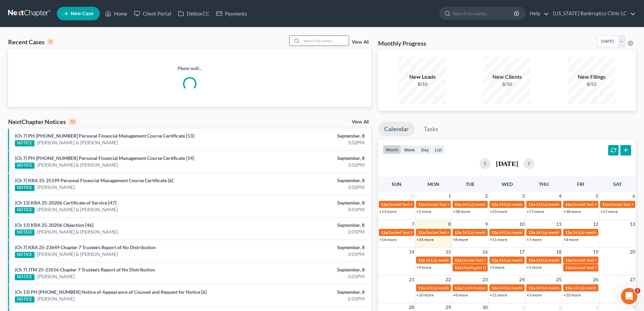 This screenshot has height=311, width=644. Describe the element at coordinates (424, 211) in the screenshot. I see `a: +2 more` at that location.